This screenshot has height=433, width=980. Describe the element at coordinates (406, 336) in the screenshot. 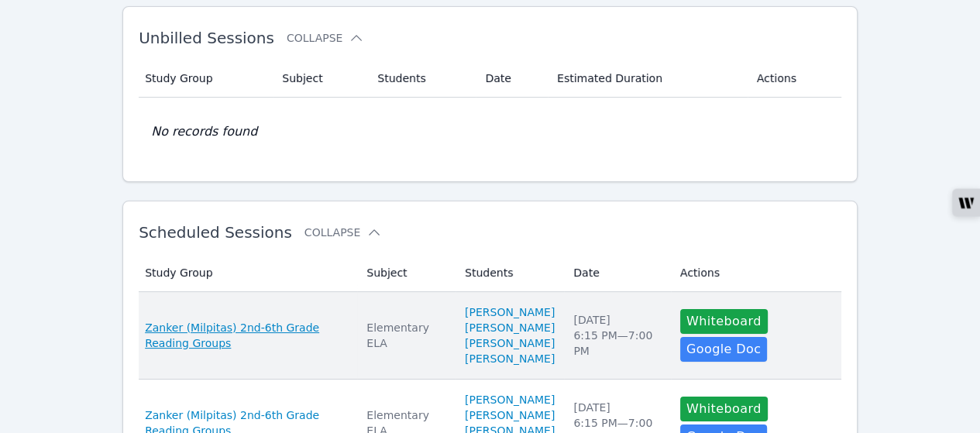

I see `div: Elementary ELA` at that location.